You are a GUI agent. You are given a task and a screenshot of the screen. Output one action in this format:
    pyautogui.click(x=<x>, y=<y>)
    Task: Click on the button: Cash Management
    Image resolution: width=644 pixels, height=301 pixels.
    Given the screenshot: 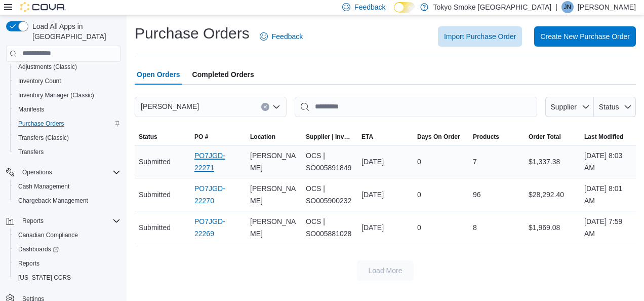 What is the action you would take?
    pyautogui.click(x=67, y=187)
    